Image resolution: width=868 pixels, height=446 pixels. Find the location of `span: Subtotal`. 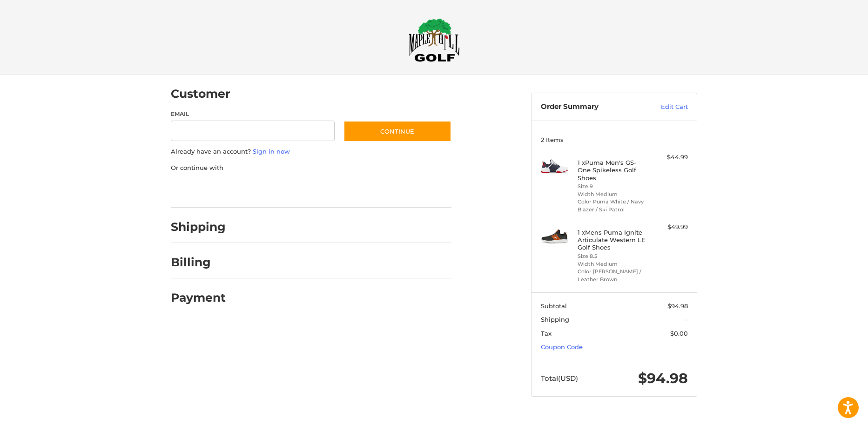

span: Subtotal is located at coordinates (554, 306).